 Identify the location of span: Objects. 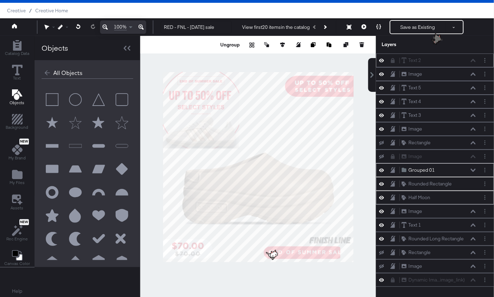
(17, 103).